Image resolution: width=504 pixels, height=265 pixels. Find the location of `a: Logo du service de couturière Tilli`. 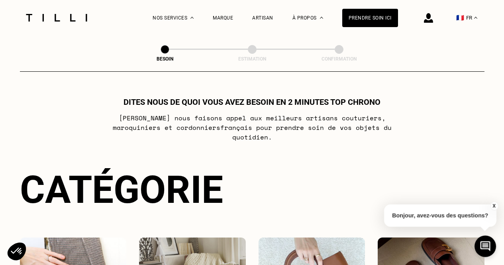

a: Logo du service de couturière Tilli is located at coordinates (57, 18).